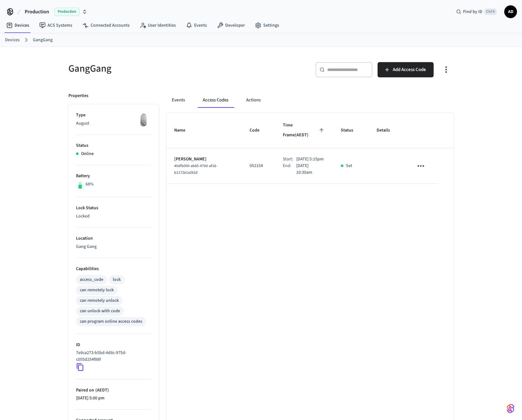  I want to click on div: access_code, so click(91, 280).